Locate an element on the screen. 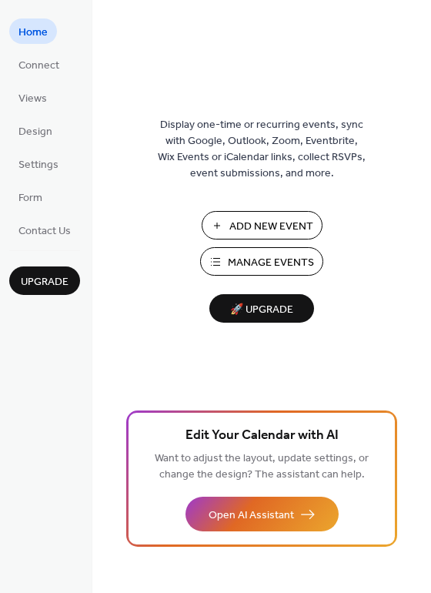 This screenshot has height=593, width=431. span: Home is located at coordinates (33, 32).